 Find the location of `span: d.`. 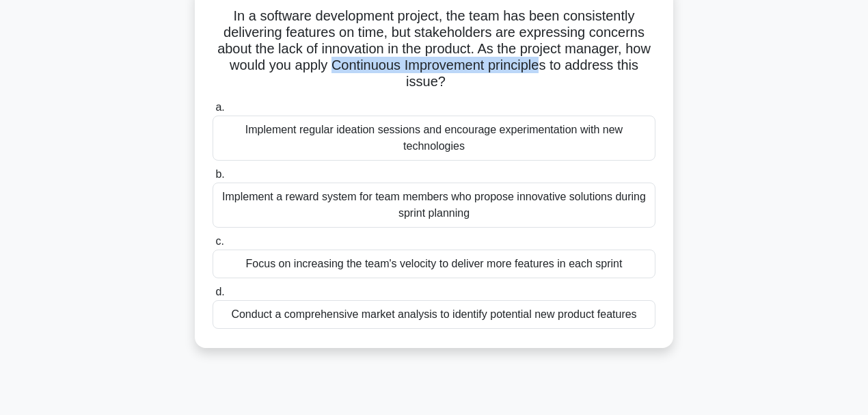

span: d. is located at coordinates (219, 291).